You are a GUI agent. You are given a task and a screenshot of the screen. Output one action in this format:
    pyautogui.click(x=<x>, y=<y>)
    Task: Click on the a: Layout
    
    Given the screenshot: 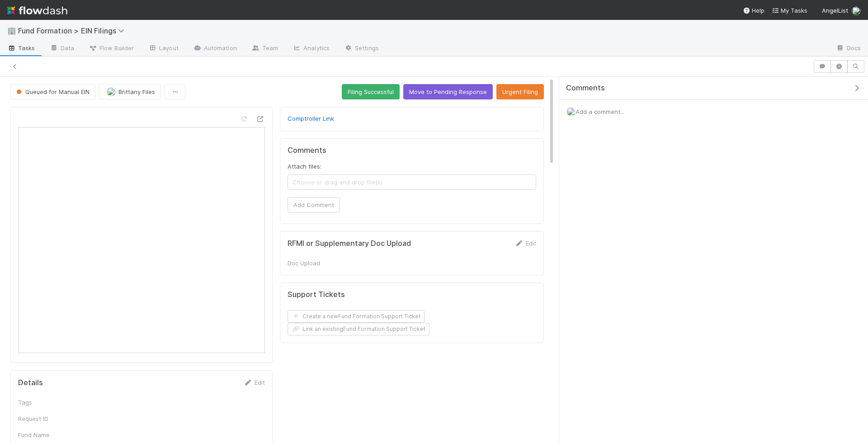 What is the action you would take?
    pyautogui.click(x=163, y=49)
    